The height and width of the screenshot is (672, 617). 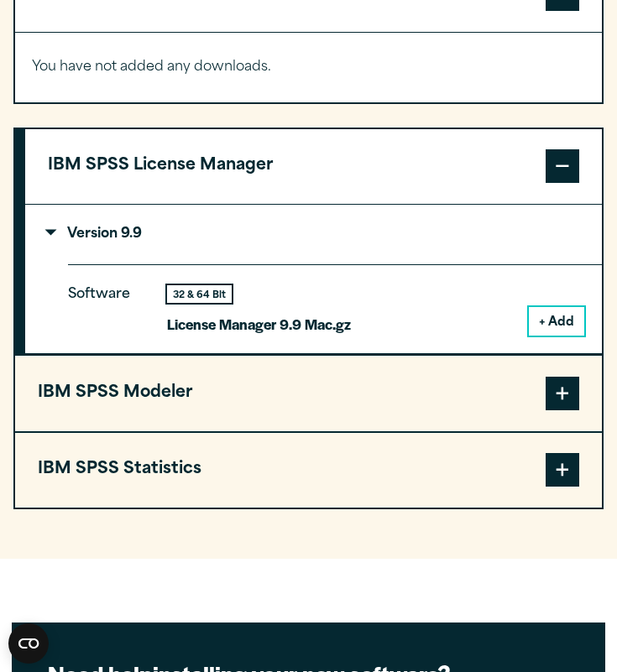 I want to click on p: License Manager 9.9 Mac.gz, so click(x=258, y=323).